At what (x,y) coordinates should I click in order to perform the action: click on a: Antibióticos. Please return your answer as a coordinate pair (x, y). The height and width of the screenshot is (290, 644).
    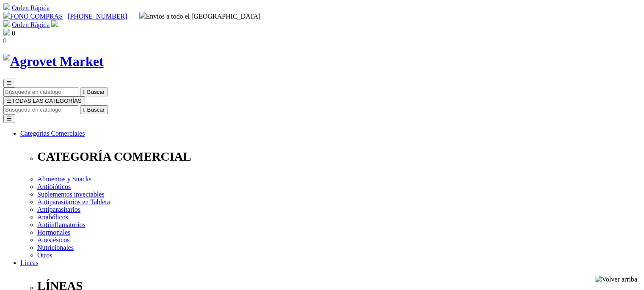
    Looking at the image, I should click on (53, 187).